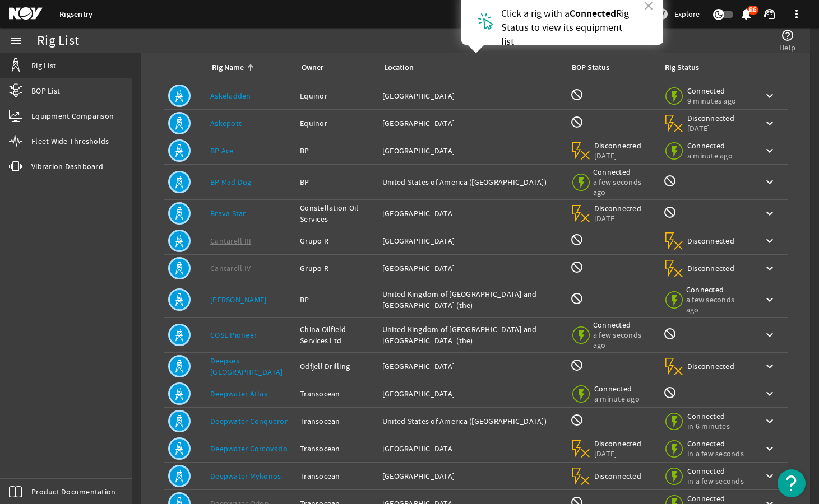 Image resolution: width=819 pixels, height=504 pixels. Describe the element at coordinates (230, 241) in the screenshot. I see `a: Cantarell III` at that location.